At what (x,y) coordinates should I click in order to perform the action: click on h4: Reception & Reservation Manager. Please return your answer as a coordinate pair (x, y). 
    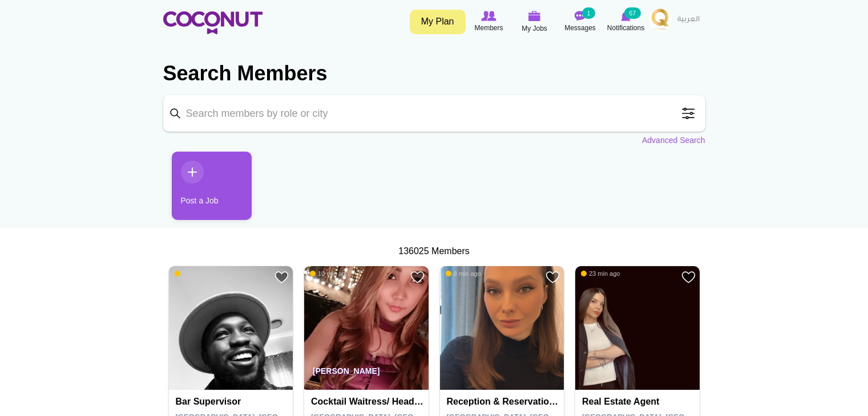
    Looking at the image, I should click on (503, 402).